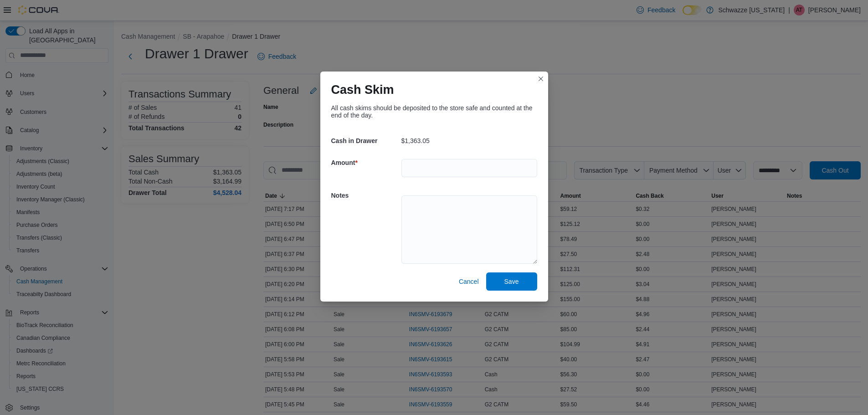 This screenshot has width=868, height=415. What do you see at coordinates (416, 141) in the screenshot?
I see `p: $1,363.05` at bounding box center [416, 141].